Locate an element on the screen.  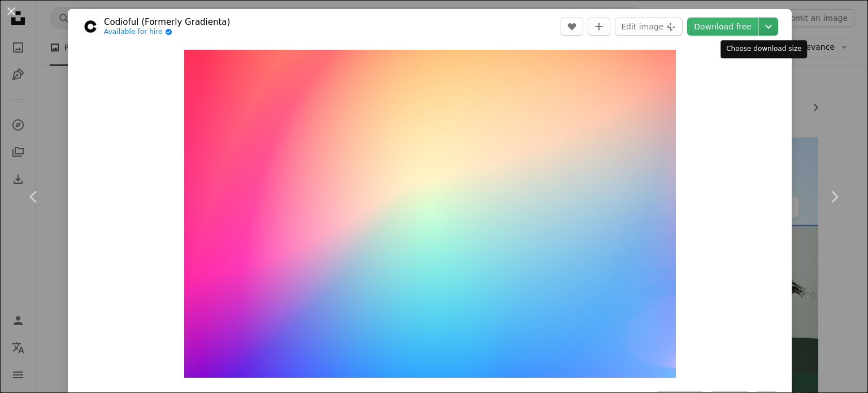
button: Choose download size is located at coordinates (769, 27).